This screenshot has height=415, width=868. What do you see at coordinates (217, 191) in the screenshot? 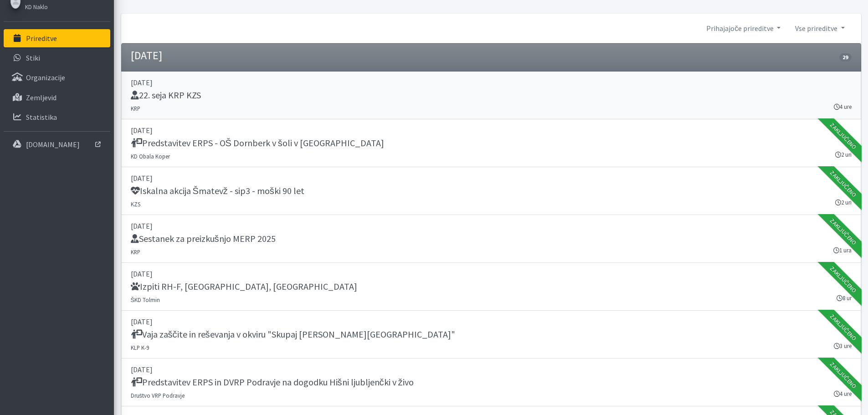
I see `h5: Iskalna akcija Šmatevž - sip3 - moški 90 let` at bounding box center [217, 191].